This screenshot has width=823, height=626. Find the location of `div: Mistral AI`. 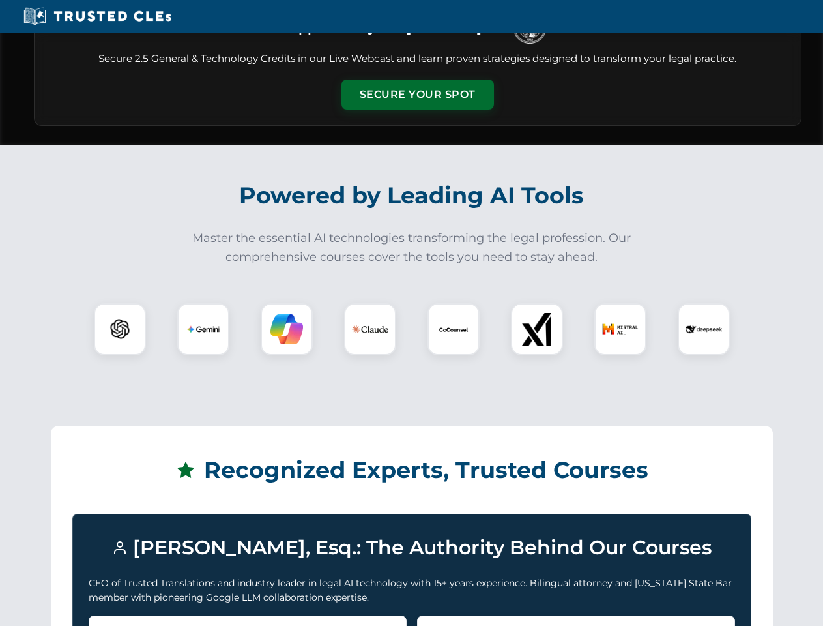

div: Mistral AI is located at coordinates (621, 329).